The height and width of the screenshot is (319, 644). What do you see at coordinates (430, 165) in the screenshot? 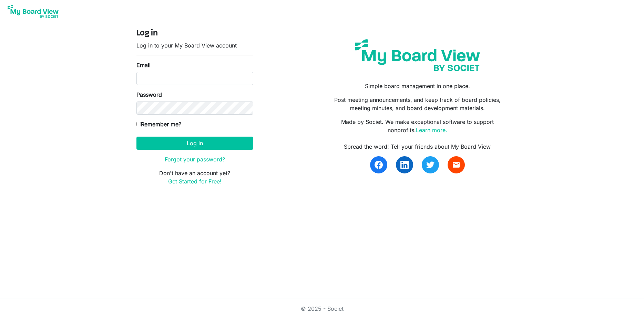
I see `img: twitter.svg` at bounding box center [430, 165].